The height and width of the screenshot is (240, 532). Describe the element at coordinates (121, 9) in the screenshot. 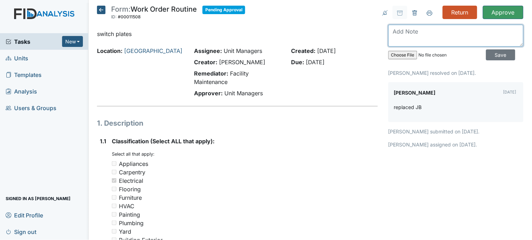

I see `span: Form:` at that location.